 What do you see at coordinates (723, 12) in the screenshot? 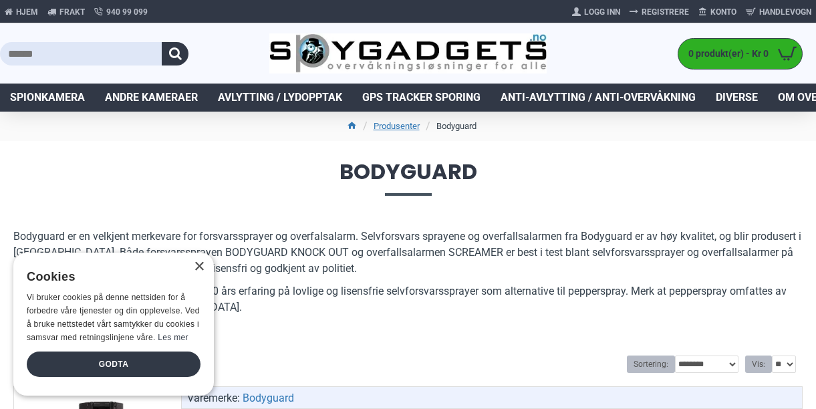
I see `span: Konto` at bounding box center [723, 12].